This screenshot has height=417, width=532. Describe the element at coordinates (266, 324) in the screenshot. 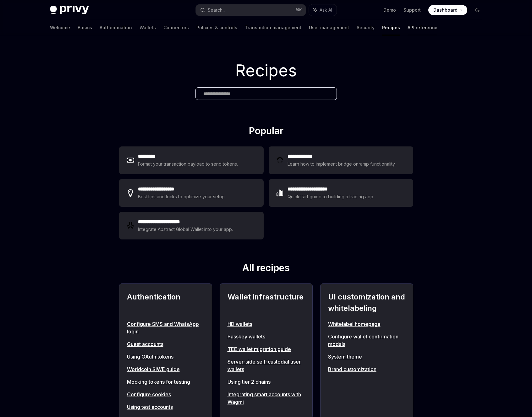

I see `a: HD wallets` at that location.